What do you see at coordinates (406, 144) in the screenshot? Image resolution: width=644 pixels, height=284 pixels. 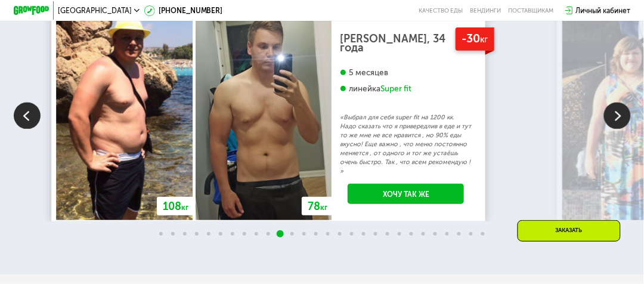 I see `p: «Выбрал для себя super fit на 1200 кк. Надо сказать что я привередлив в еде и тут то же мне не вс...` at bounding box center [406, 144].